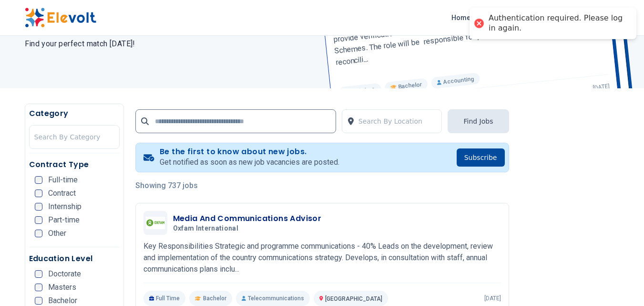 Image resolution: width=644 pixels, height=306 pixels. What do you see at coordinates (249, 152) in the screenshot?
I see `h4: Be the first to know about new jobs.` at bounding box center [249, 152].